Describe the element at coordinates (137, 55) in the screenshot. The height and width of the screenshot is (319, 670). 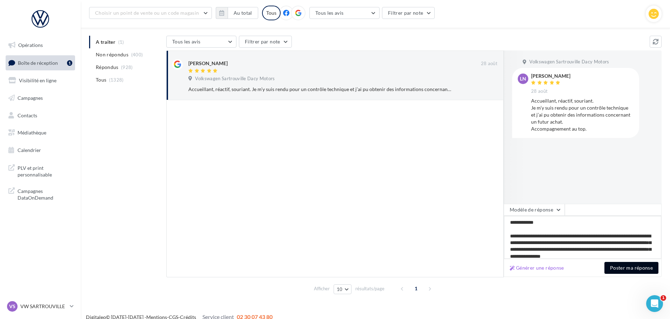
I see `span: (400)` at that location.